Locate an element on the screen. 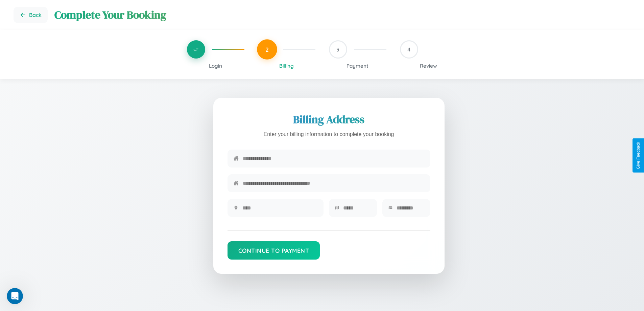  span: 2 is located at coordinates (267, 50).